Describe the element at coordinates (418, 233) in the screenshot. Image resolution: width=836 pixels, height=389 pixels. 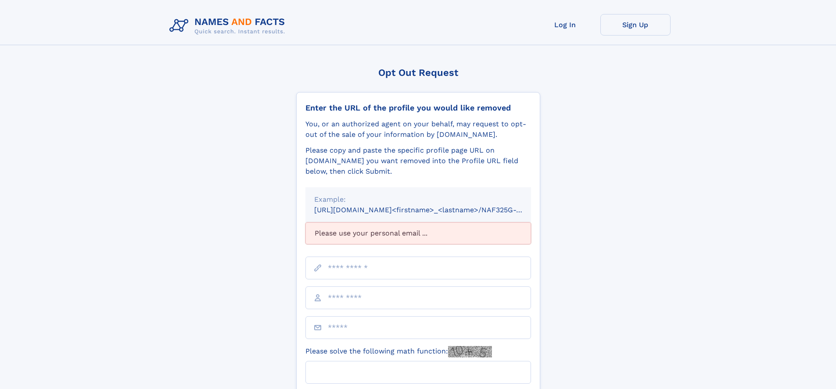
I see `div: Please use your personal email ...` at that location.